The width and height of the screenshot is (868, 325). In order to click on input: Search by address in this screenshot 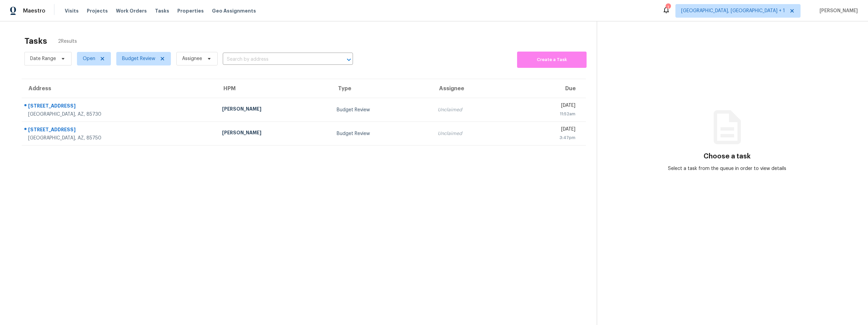, I will do `click(278, 59)`.